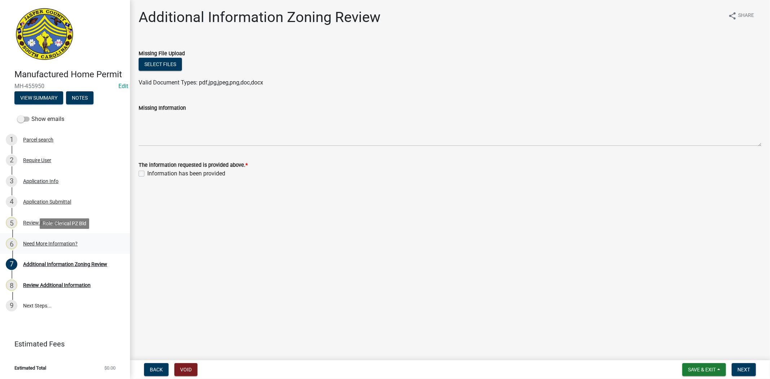  I want to click on h4: Manufactured Home Permit, so click(69, 74).